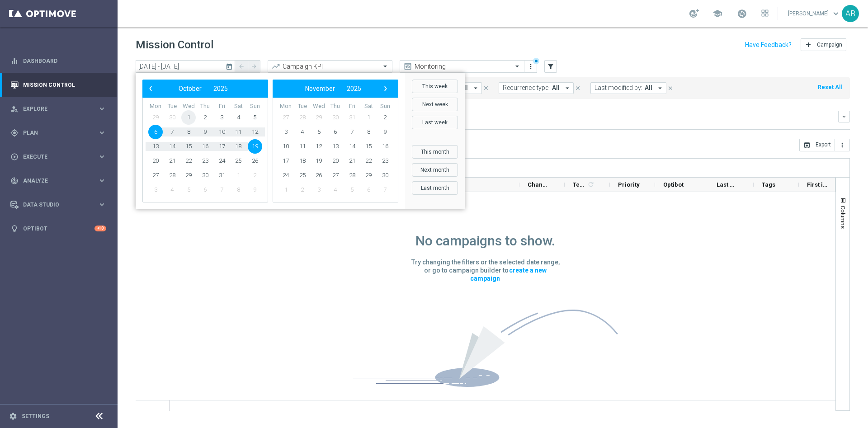 This screenshot has width=868, height=428. What do you see at coordinates (14, 133) in the screenshot?
I see `i: gps_fixed` at bounding box center [14, 133].